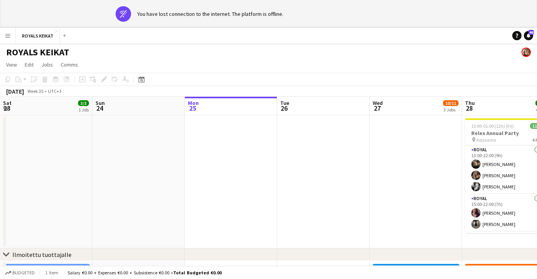  Describe the element at coordinates (47, 65) in the screenshot. I see `a: Jobs` at that location.